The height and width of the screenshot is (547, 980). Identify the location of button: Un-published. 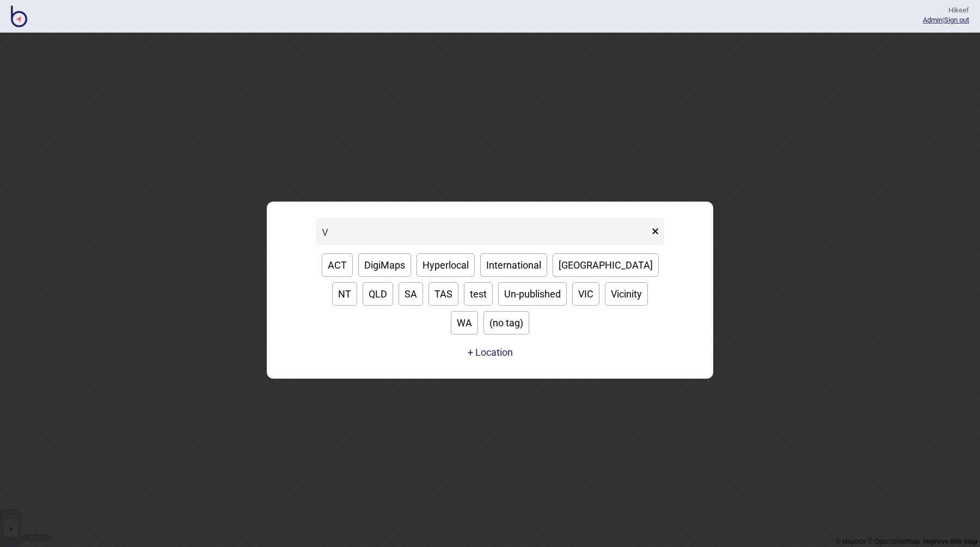
(532, 294).